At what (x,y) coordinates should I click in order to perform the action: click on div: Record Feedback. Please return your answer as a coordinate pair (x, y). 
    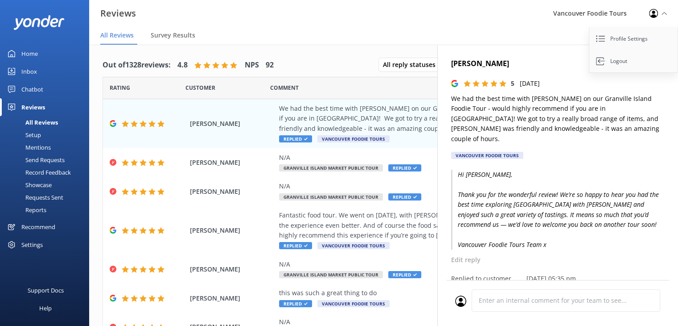
    Looking at the image, I should click on (38, 172).